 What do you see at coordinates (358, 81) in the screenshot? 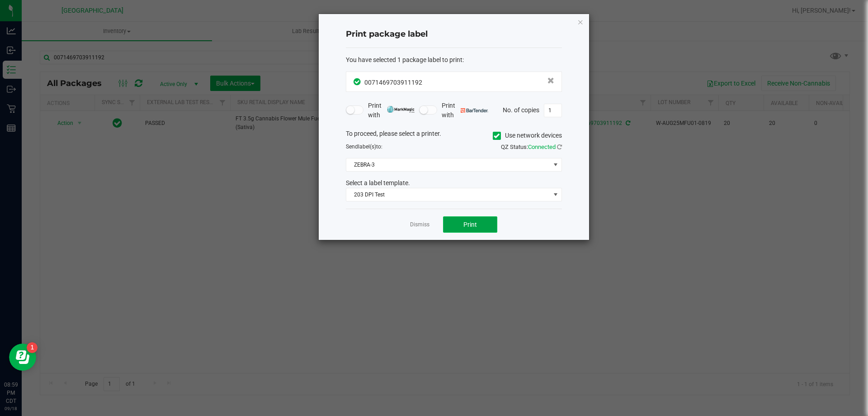
I see `span: In Sync` at bounding box center [358, 81].